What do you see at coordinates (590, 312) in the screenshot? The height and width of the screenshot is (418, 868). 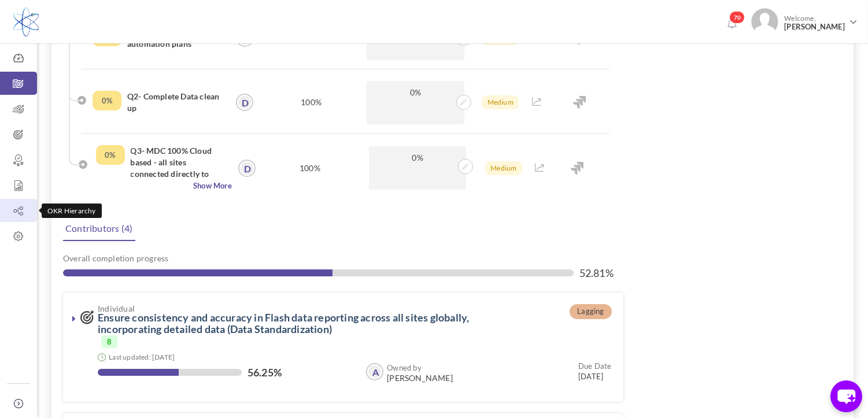 I see `span: Lagging` at bounding box center [590, 312].